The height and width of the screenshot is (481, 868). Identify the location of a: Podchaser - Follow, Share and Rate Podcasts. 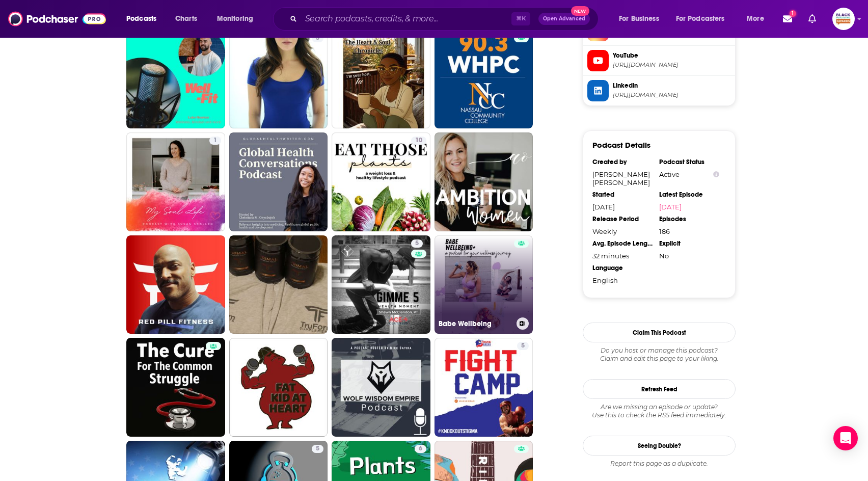
(57, 19).